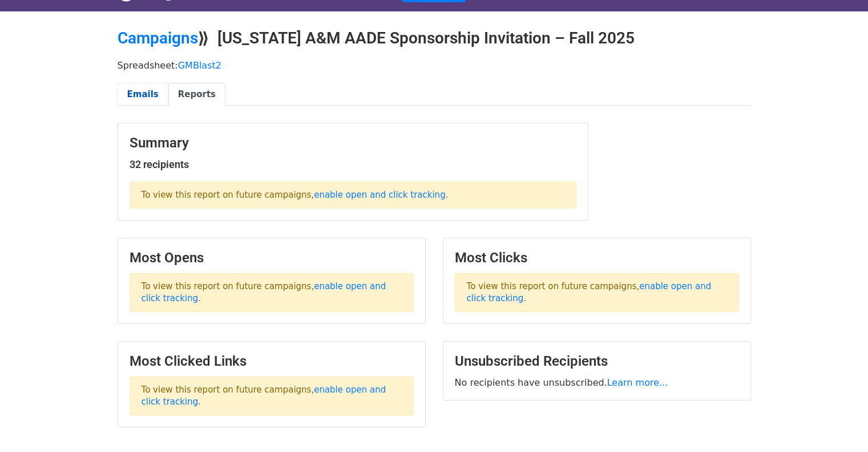  Describe the element at coordinates (840, 424) in the screenshot. I see `div: Chat Widget` at that location.